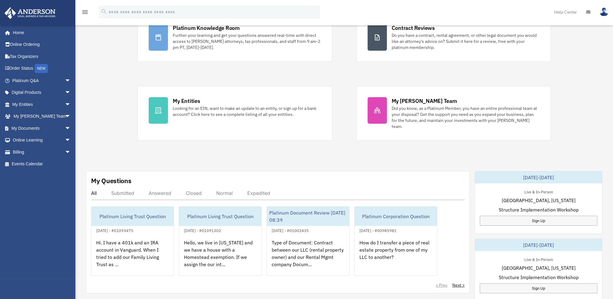  What do you see at coordinates (104, 11) in the screenshot?
I see `i: search` at bounding box center [104, 11].